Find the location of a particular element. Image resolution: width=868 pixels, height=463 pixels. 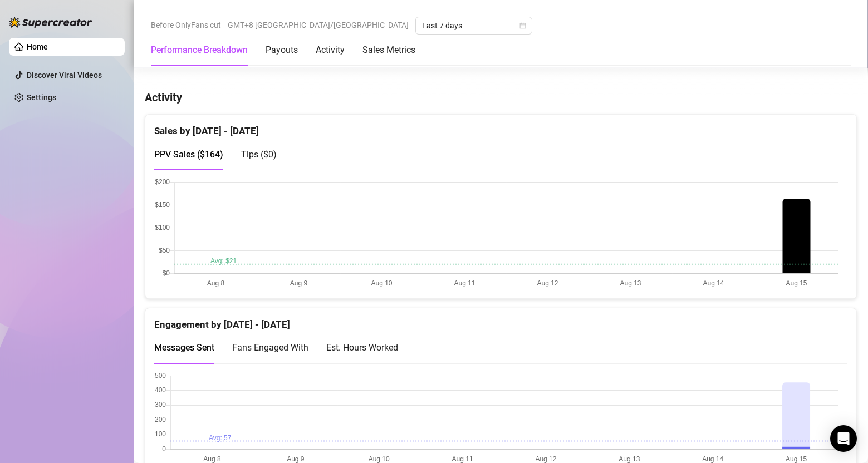

div: Open Intercom Messenger is located at coordinates (844, 439).